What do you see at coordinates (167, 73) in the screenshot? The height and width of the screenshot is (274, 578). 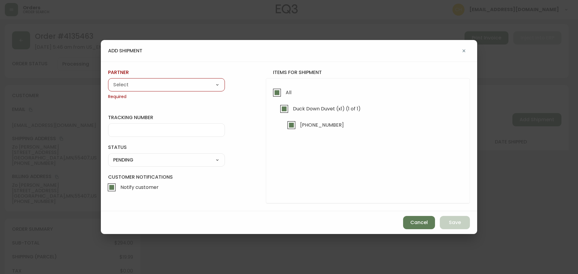 I see `label: partner` at bounding box center [167, 73].